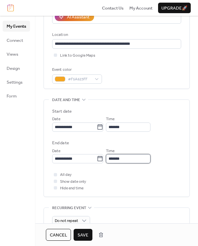 This screenshot has height=246, width=198. What do you see at coordinates (12, 96) in the screenshot?
I see `span: Form` at bounding box center [12, 96].